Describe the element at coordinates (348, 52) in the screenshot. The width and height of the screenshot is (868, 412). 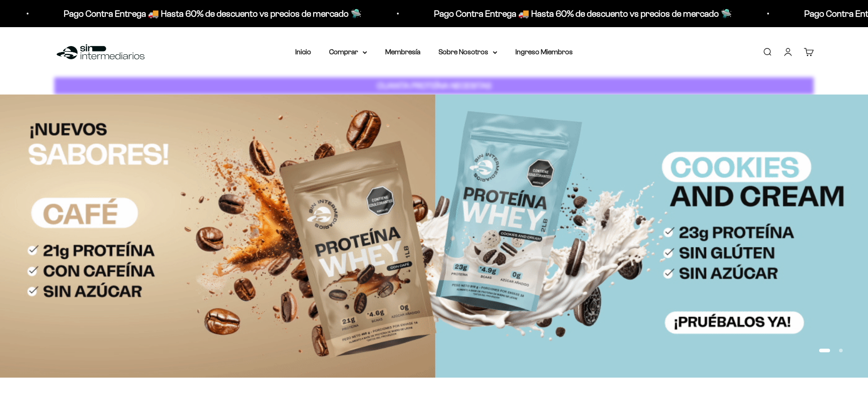
I see `summary: Comprar` at that location.